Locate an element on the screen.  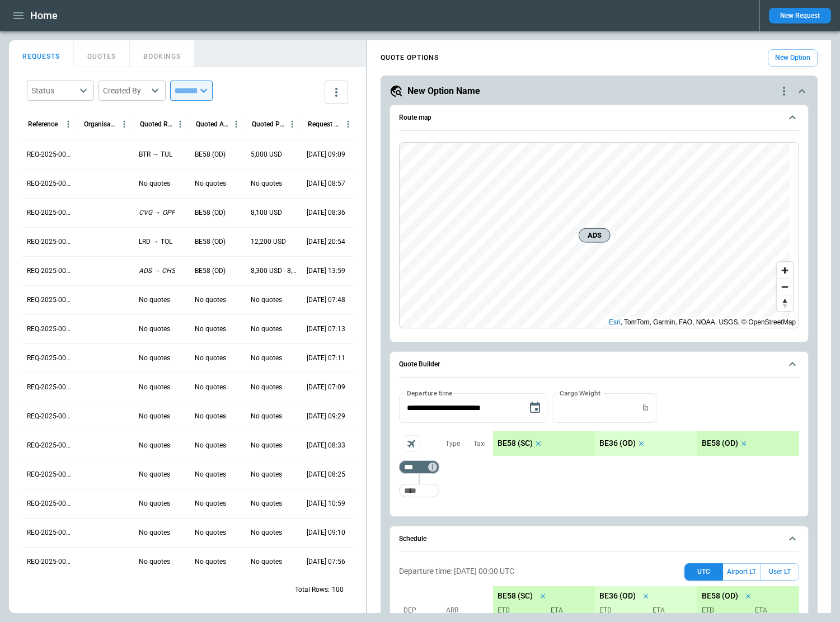
button: Zoom in is located at coordinates (784, 271).